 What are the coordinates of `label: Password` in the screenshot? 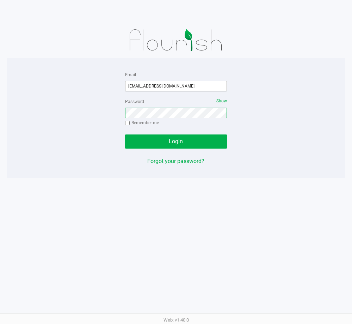 It's located at (135, 102).